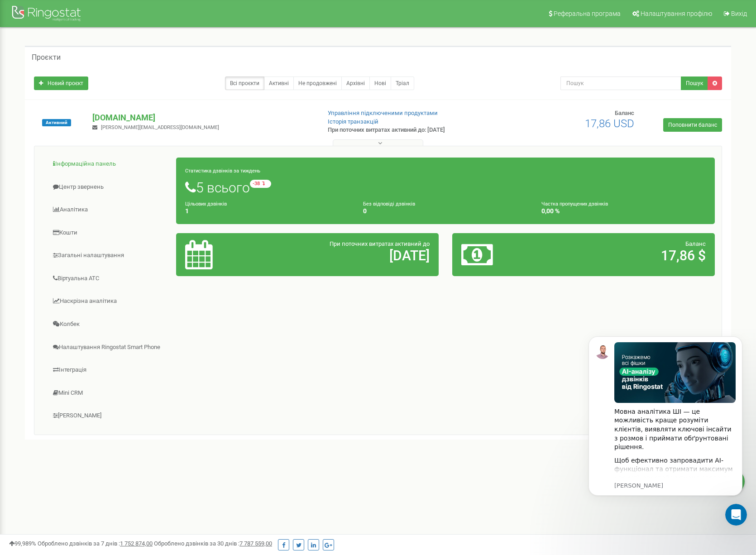 This screenshot has height=555, width=756. What do you see at coordinates (245, 83) in the screenshot?
I see `a: Всі проєкти` at bounding box center [245, 83].